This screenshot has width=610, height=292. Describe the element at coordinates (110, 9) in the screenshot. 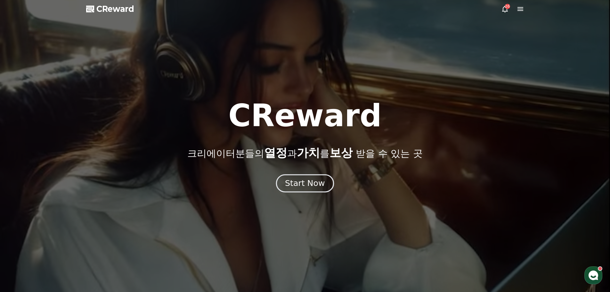

I see `a: CReward` at that location.